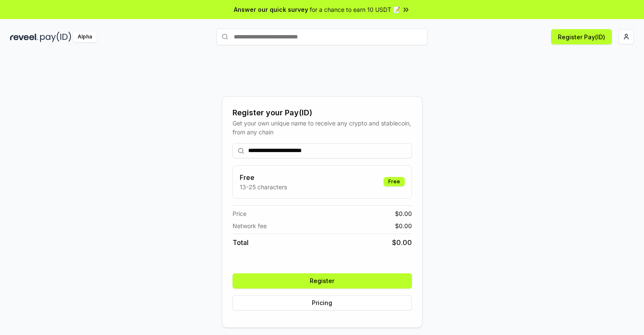 Image resolution: width=644 pixels, height=335 pixels. What do you see at coordinates (263, 186) in the screenshot?
I see `p: 13-25 characters` at bounding box center [263, 186].